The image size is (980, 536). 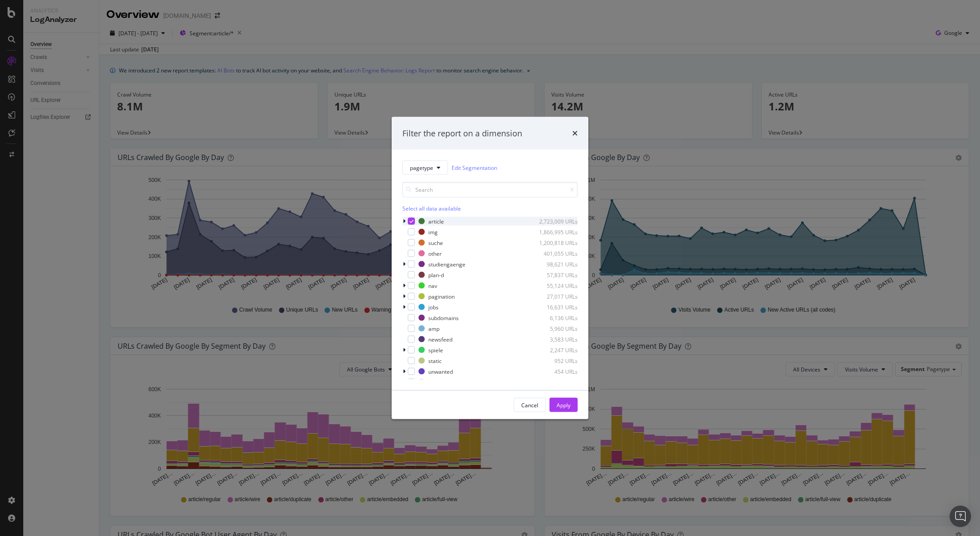 I want to click on div: 401,055 URLs, so click(x=556, y=253).